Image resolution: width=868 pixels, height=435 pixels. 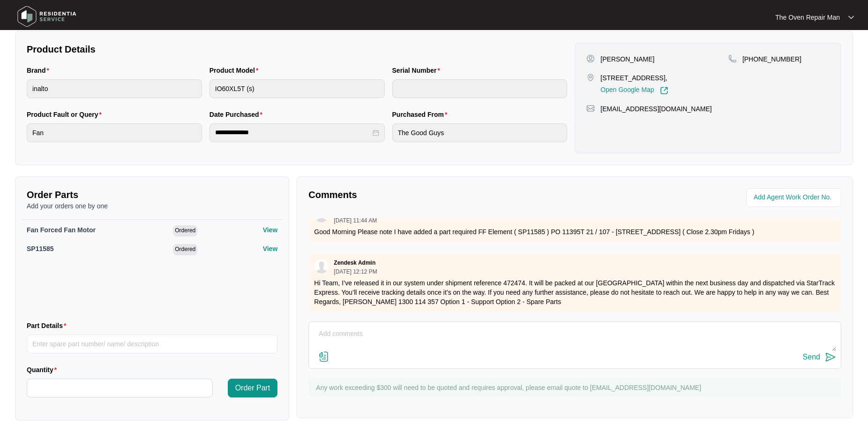 I want to click on img: residentia service logo, so click(x=47, y=17).